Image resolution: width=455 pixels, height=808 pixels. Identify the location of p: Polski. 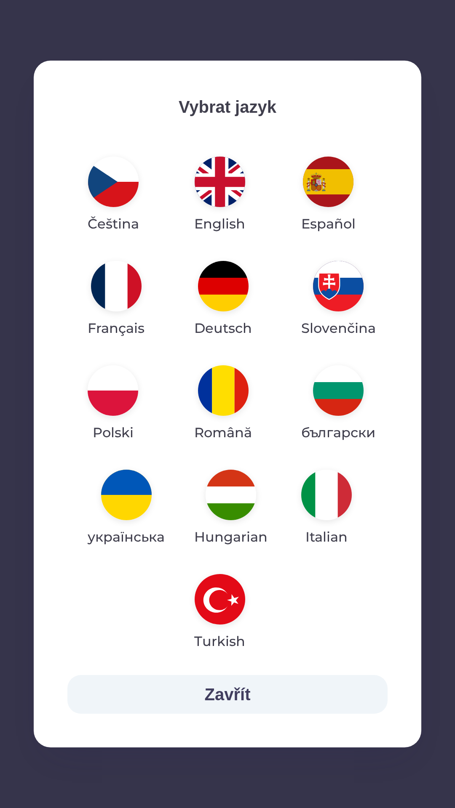
(113, 433).